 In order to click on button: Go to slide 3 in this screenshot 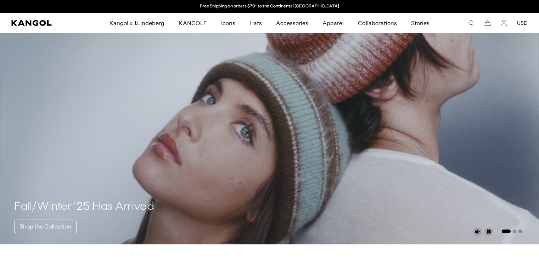, I will do `click(520, 232)`.